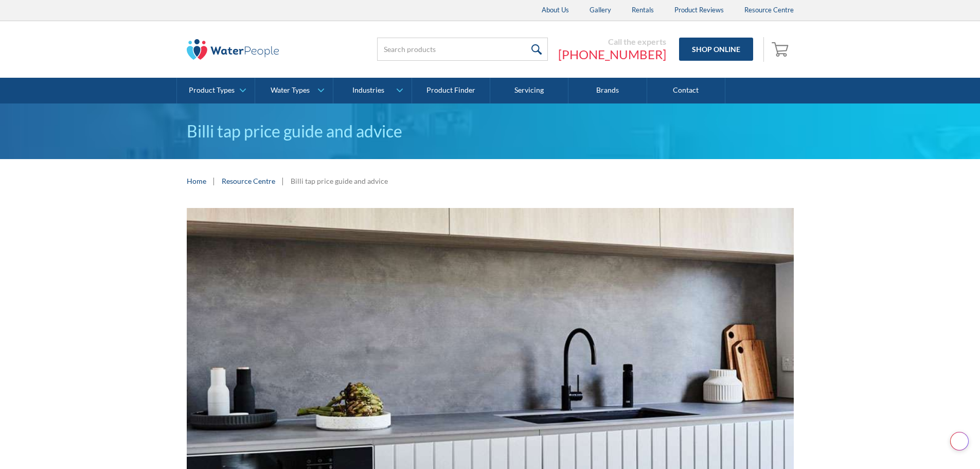 This screenshot has height=469, width=980. What do you see at coordinates (529, 91) in the screenshot?
I see `a: Servicing` at bounding box center [529, 91].